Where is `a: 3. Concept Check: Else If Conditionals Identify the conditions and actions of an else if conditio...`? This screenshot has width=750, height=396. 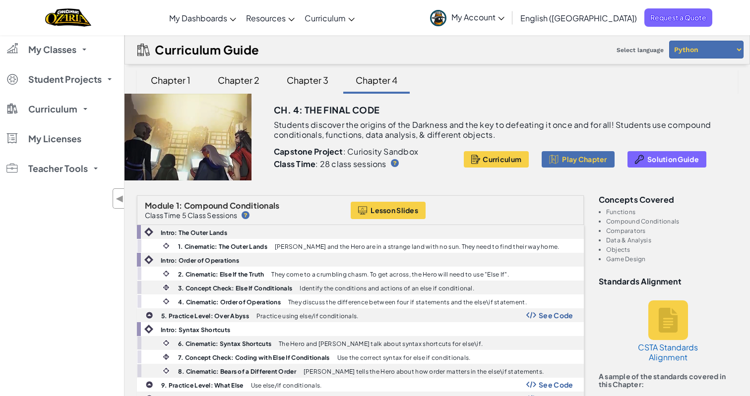
a: 3. Concept Check: Else If Conditionals Identify the conditions and actions of an else if conditio... is located at coordinates (360, 288).